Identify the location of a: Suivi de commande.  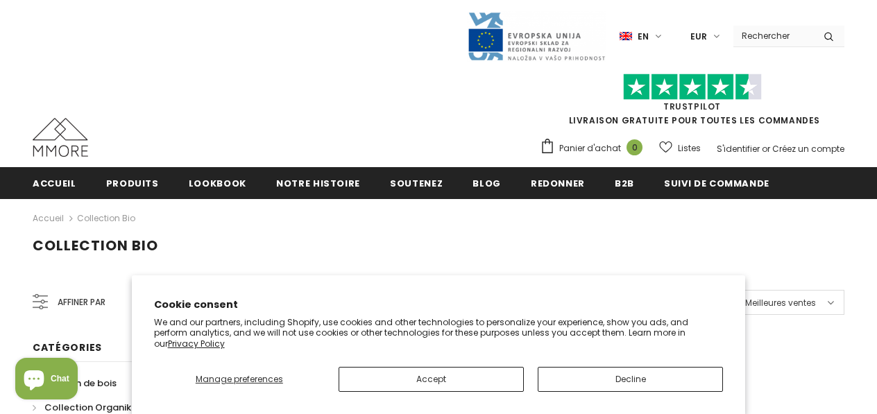
(717, 183).